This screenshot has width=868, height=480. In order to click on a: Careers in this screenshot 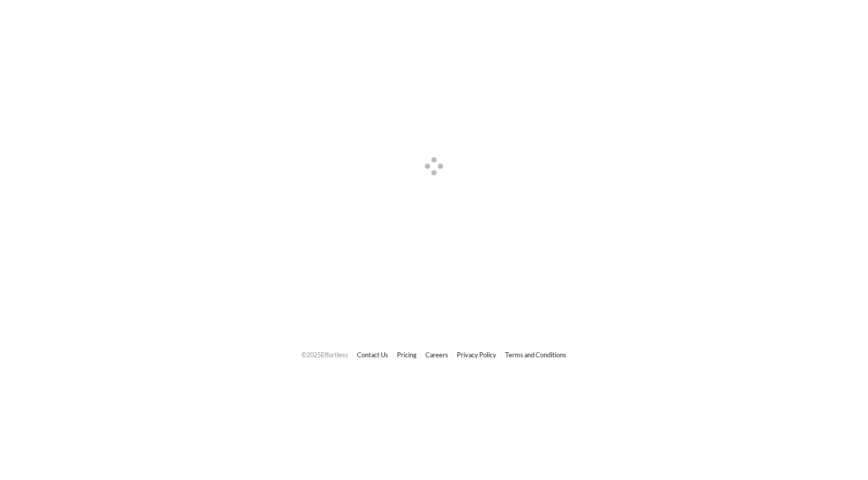, I will do `click(437, 355)`.